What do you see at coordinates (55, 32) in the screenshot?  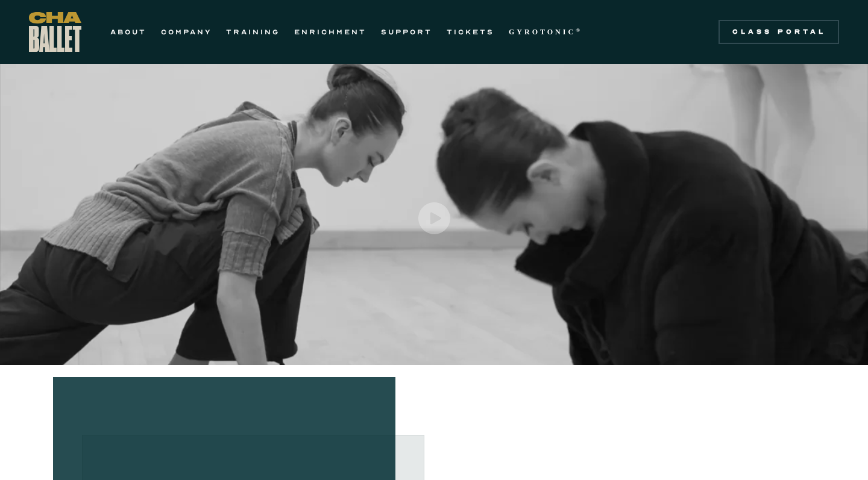 I see `a: home` at bounding box center [55, 32].